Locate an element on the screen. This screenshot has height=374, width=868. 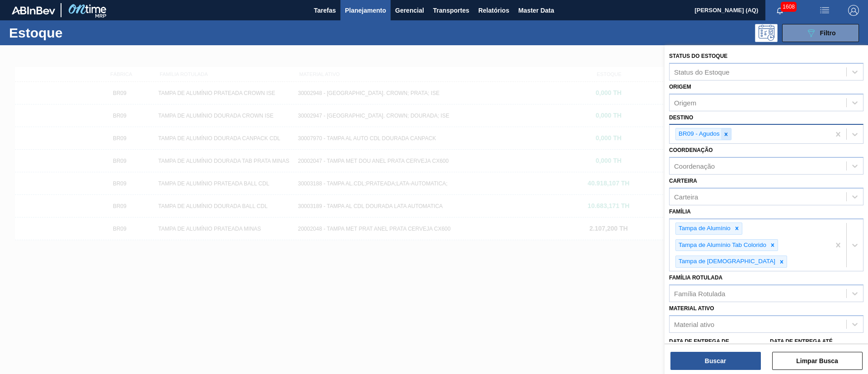
div: Material ativo is located at coordinates (694, 324).